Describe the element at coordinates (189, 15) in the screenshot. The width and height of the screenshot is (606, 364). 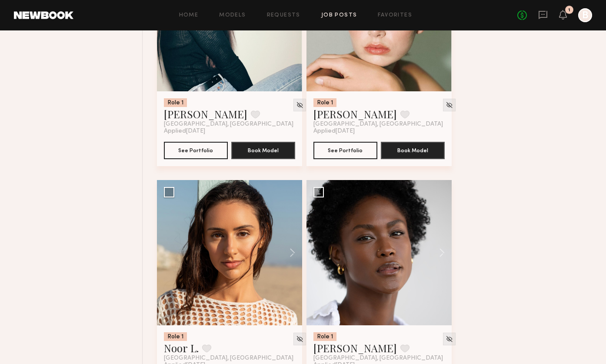
I see `a: Home` at that location.